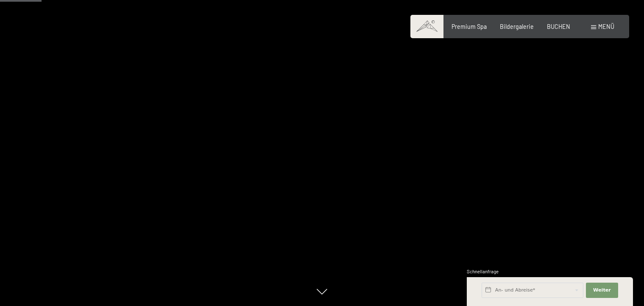  I want to click on span: Schnellanfrage, so click(482, 271).